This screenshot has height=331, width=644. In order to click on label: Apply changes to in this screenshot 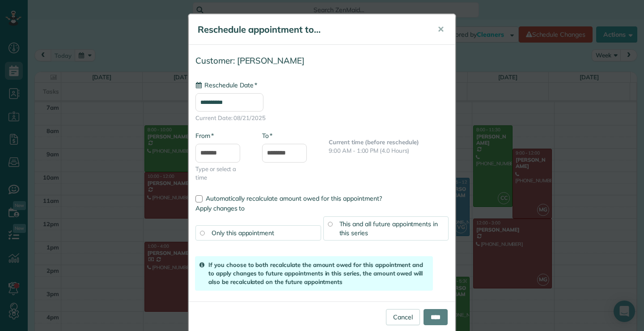, I will do `click(322, 208)`.